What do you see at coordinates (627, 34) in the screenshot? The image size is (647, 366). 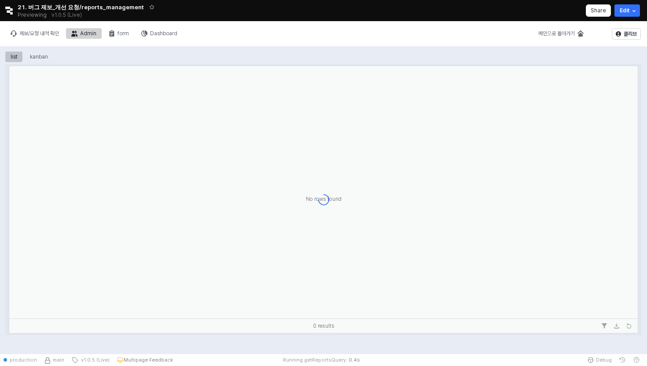 I see `button: 클리브` at bounding box center [627, 34].